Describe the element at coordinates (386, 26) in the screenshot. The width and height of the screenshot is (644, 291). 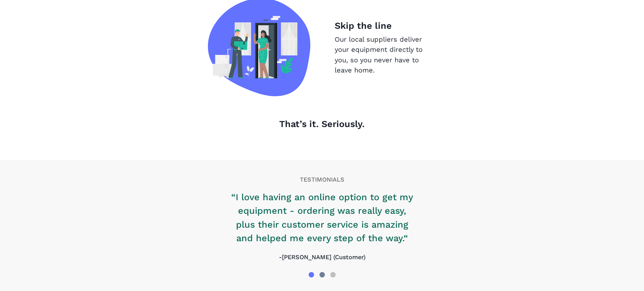
I see `p: Skip the line` at that location.